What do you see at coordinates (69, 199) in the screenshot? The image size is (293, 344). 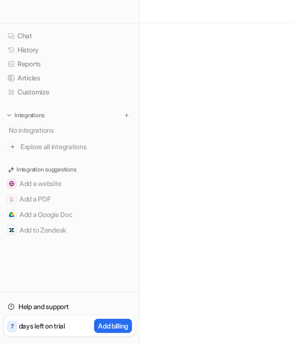 I see `button: Add a PDFAdd a PDF` at bounding box center [69, 199].